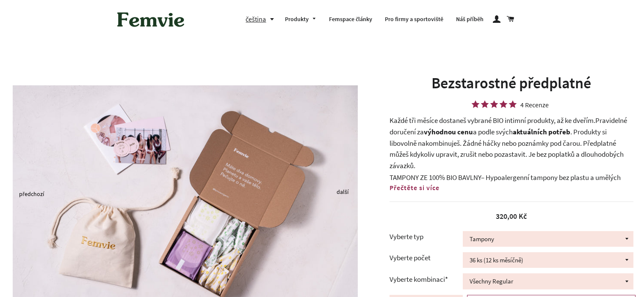  Describe the element at coordinates (512, 83) in the screenshot. I see `h1: Bezstarostné předplatné` at that location.